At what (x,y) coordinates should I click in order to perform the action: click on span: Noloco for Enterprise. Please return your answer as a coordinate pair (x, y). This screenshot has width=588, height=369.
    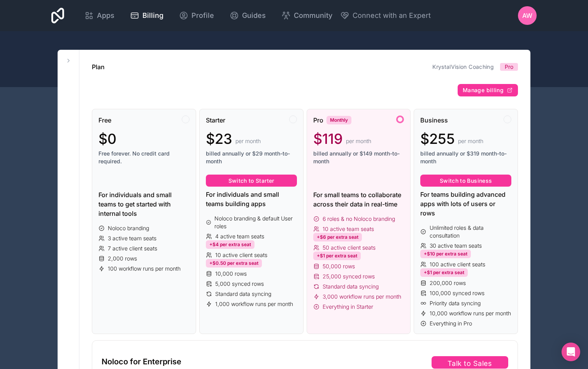
    Looking at the image, I should click on (142, 361).